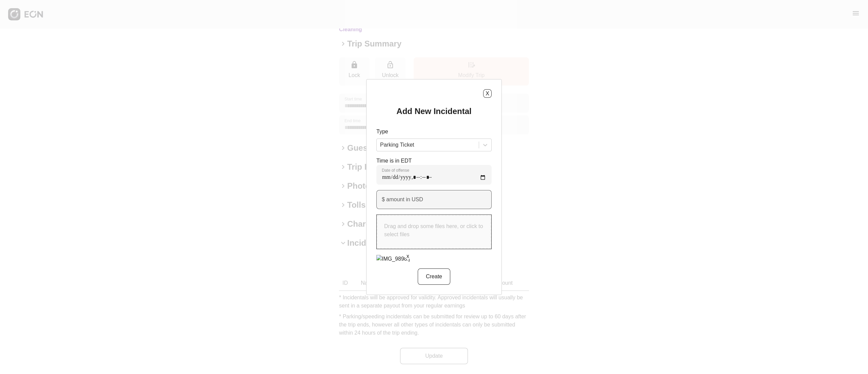  What do you see at coordinates (434, 171) in the screenshot?
I see `div: Time is in EDT` at bounding box center [434, 171].